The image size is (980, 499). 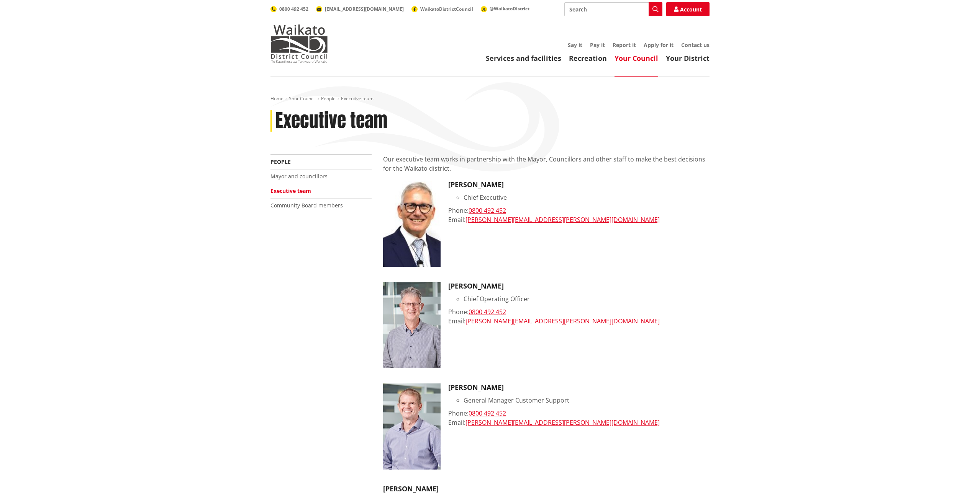 What do you see at coordinates (442, 8) in the screenshot?
I see `a: WaikatoDistrictCouncil` at bounding box center [442, 8].